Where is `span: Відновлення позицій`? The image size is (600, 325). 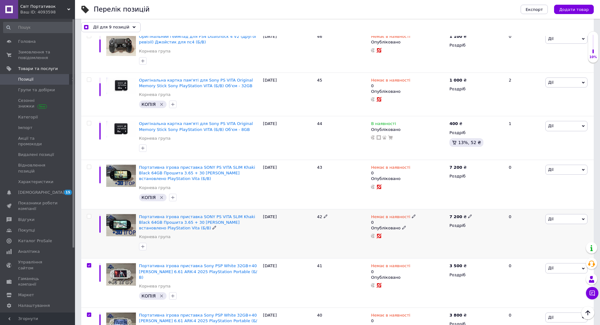
span: Відновлення позицій is located at coordinates (38, 168).